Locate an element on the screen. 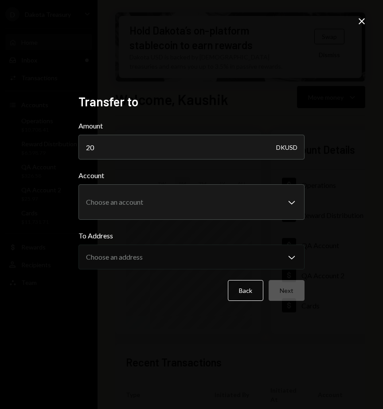 This screenshot has width=383, height=409. button: Back is located at coordinates (245, 290).